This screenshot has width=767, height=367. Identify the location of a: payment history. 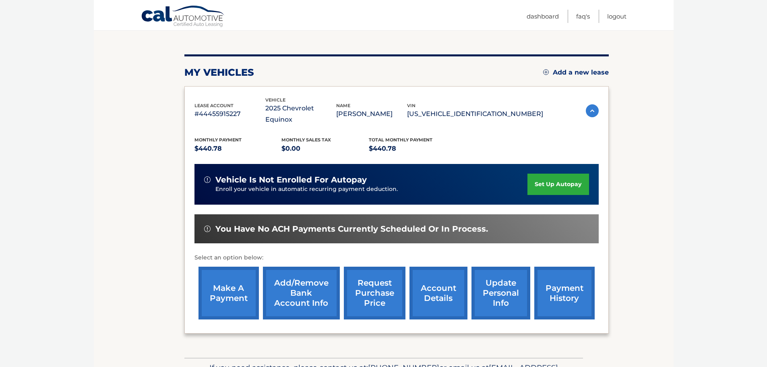
(565, 293).